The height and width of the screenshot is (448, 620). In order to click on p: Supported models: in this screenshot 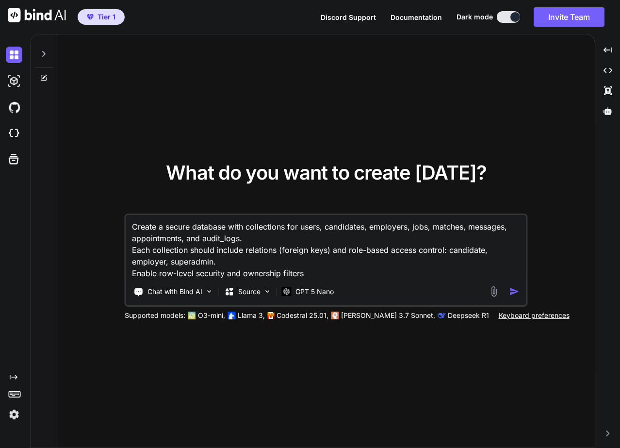, I will do `click(155, 315)`.